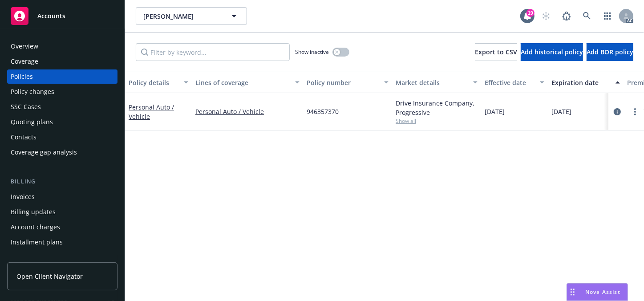 Image resolution: width=644 pixels, height=301 pixels. What do you see at coordinates (514, 82) in the screenshot?
I see `button: Effective date` at bounding box center [514, 82].